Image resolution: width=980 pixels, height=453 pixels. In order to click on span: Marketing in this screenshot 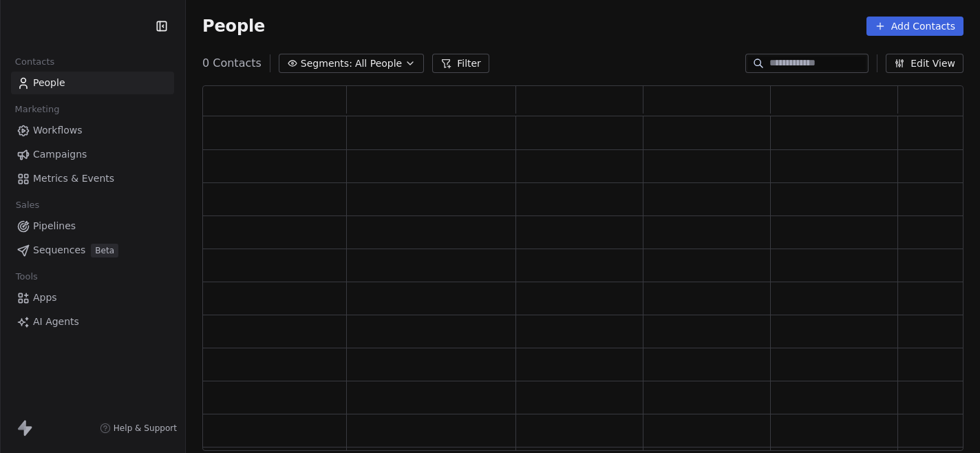, I will do `click(37, 110)`.